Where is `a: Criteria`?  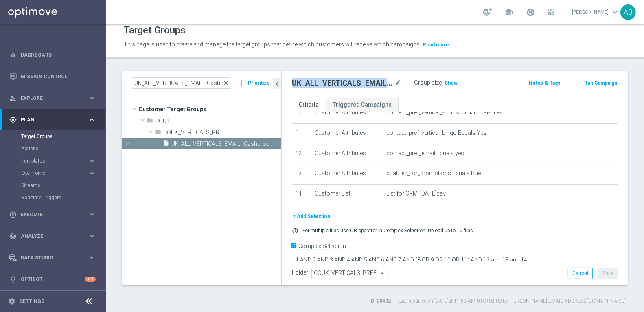
a: Criteria is located at coordinates (309, 105).